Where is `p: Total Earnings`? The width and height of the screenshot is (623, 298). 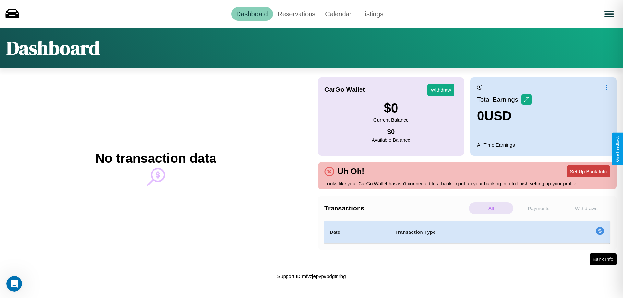 p: Total Earnings is located at coordinates (499, 100).